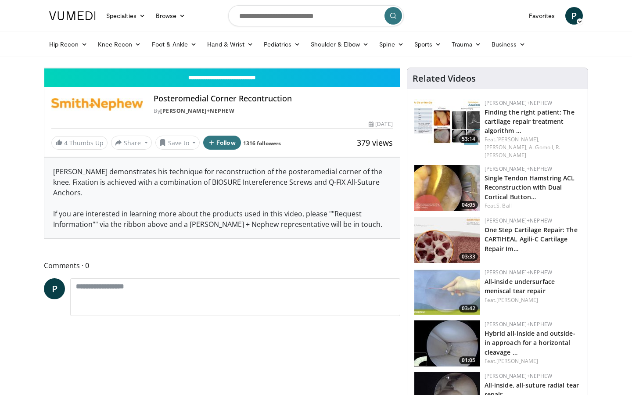 Image resolution: width=632 pixels, height=395 pixels. What do you see at coordinates (428, 44) in the screenshot?
I see `a: Sports` at bounding box center [428, 44].